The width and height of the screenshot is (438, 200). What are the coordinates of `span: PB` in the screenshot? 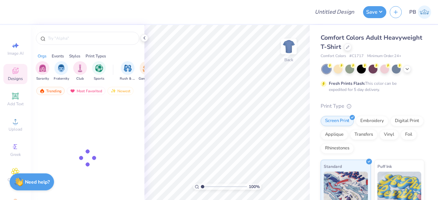 It's located at (413, 12).